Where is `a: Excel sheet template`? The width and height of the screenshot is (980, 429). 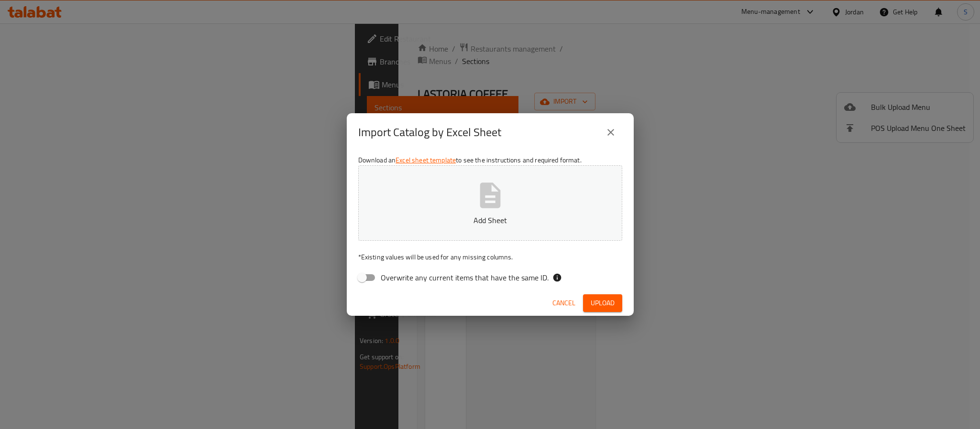 a: Excel sheet template is located at coordinates (426, 160).